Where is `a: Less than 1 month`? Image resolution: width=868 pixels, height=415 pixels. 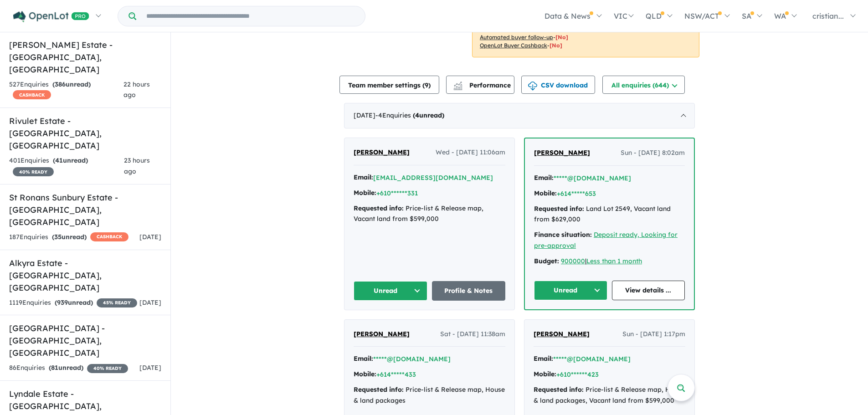
a: Less than 1 month is located at coordinates (614, 261).